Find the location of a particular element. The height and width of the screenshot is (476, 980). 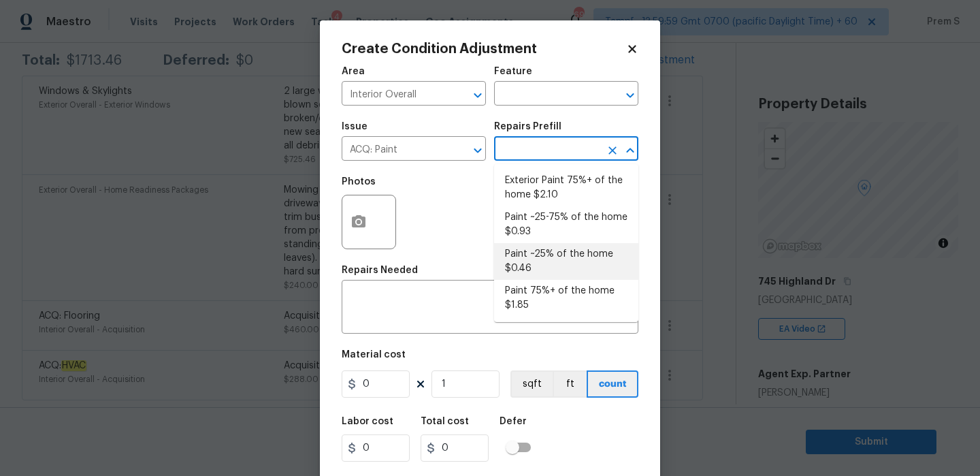

h5: Repairs Prefill is located at coordinates (527, 126).